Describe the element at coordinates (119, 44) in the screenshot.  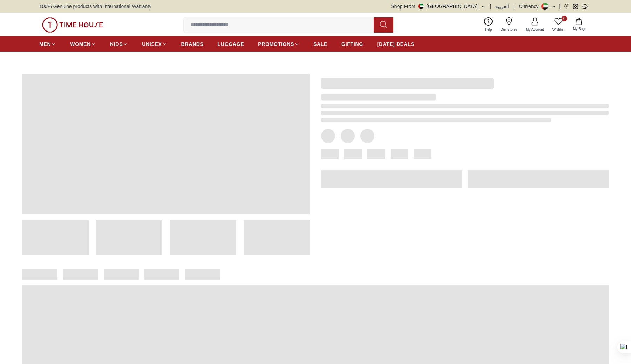
I see `a: KIDS` at that location.